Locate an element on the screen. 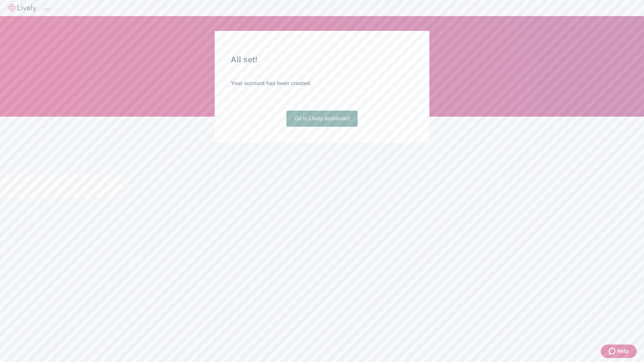 The height and width of the screenshot is (362, 644). a: Go to Lively dashboard is located at coordinates (322, 118).